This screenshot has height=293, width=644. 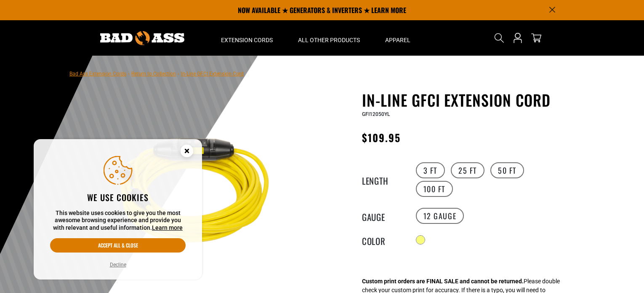 What do you see at coordinates (381, 138) in the screenshot?
I see `span: $109.95` at bounding box center [381, 138].